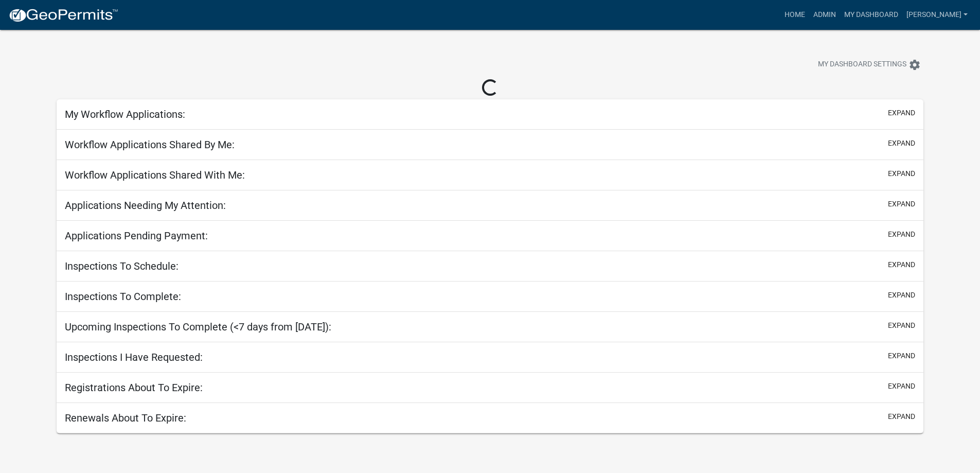  Describe the element at coordinates (915, 65) in the screenshot. I see `i: settings` at that location.